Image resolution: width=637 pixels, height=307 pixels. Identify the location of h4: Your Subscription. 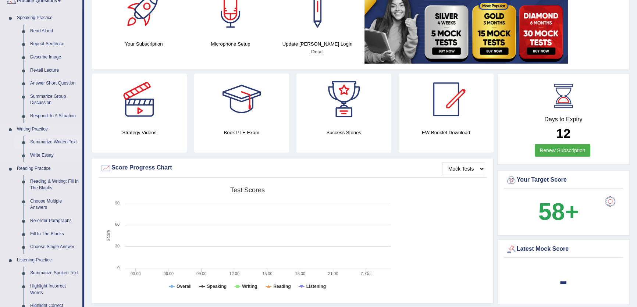
(144, 44).